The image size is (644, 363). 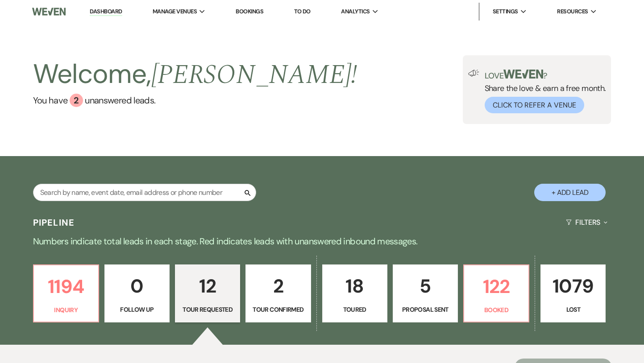 What do you see at coordinates (496, 294) in the screenshot?
I see `a: 122Booked` at bounding box center [496, 294].